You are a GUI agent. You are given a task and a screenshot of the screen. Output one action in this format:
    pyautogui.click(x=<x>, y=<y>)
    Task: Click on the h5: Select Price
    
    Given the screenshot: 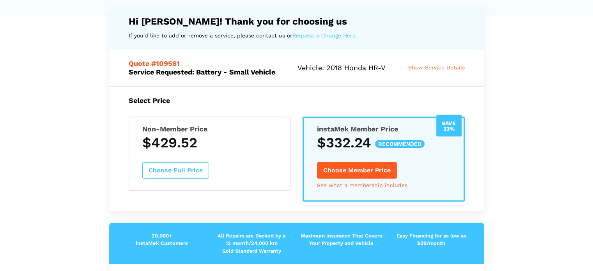 What is the action you would take?
    pyautogui.click(x=297, y=100)
    